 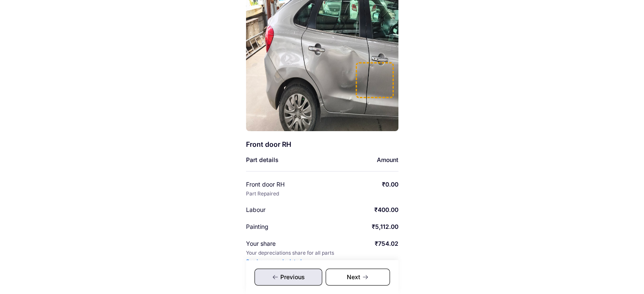 I want to click on div: Painting, so click(x=285, y=227).